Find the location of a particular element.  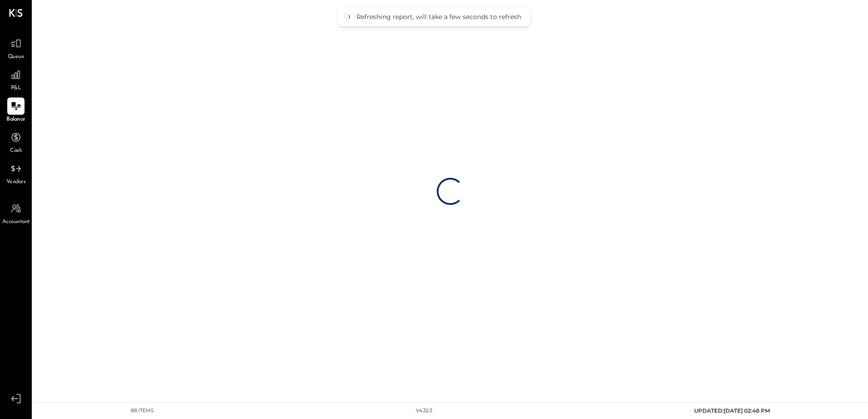

a: P&L is located at coordinates (16, 79).